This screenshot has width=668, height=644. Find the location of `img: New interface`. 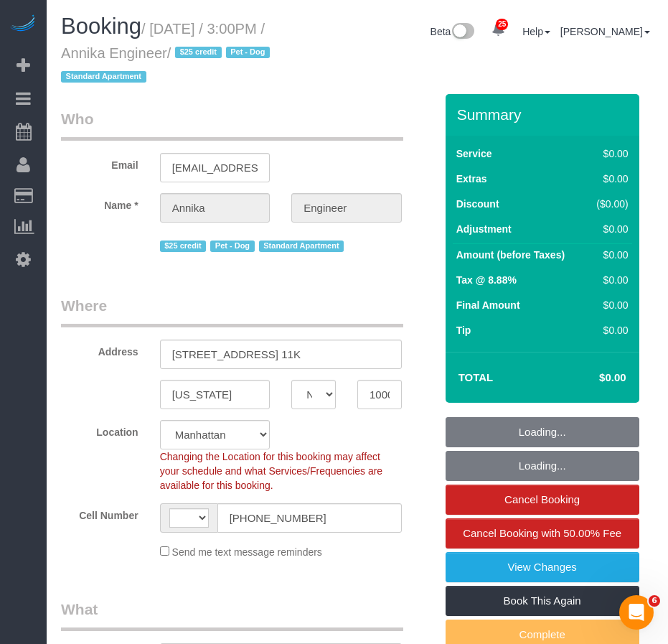

img: New interface is located at coordinates (462, 32).